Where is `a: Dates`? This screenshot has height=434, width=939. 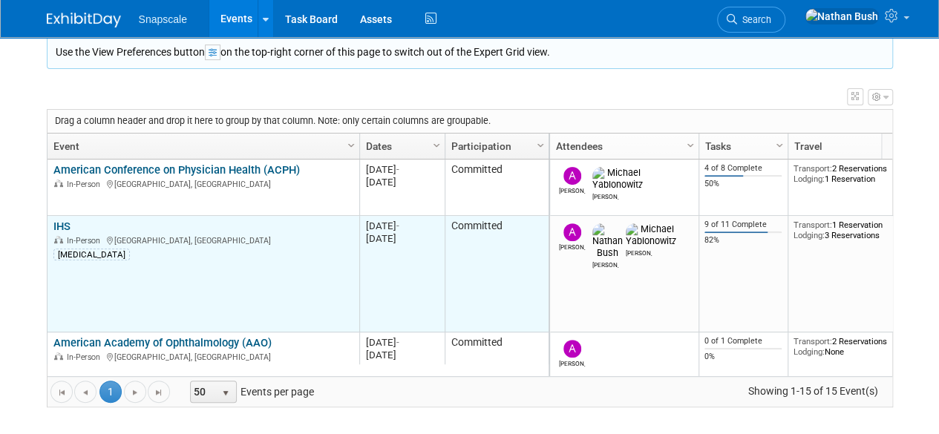
a: Dates is located at coordinates (400, 146).